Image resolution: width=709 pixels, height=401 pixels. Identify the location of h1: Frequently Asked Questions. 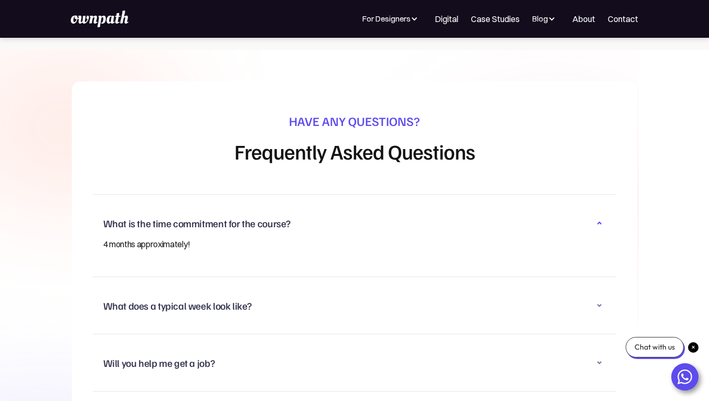
(354, 151).